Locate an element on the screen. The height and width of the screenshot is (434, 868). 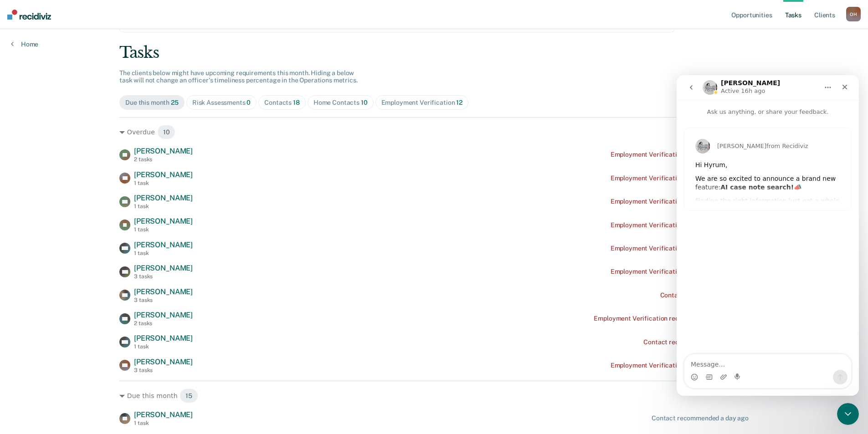
div: Overdue 10 is located at coordinates (434, 132).